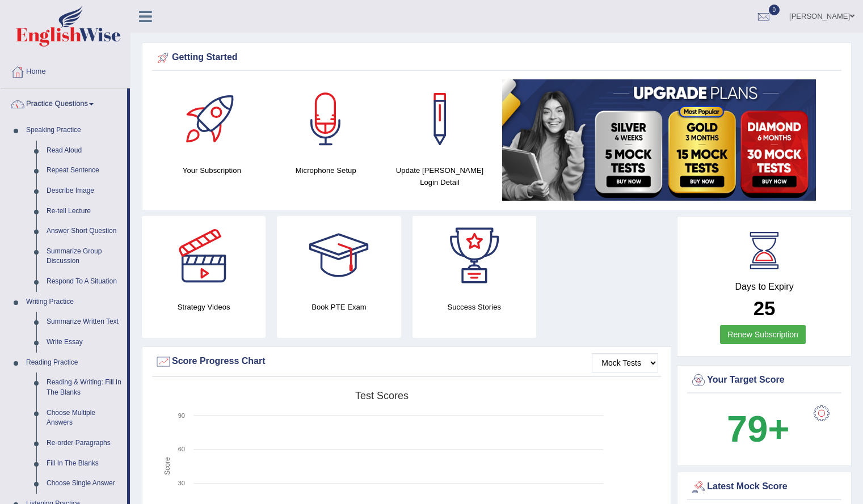 This screenshot has height=504, width=863. Describe the element at coordinates (84, 444) in the screenshot. I see `a: Re-order Paragraphs` at that location.